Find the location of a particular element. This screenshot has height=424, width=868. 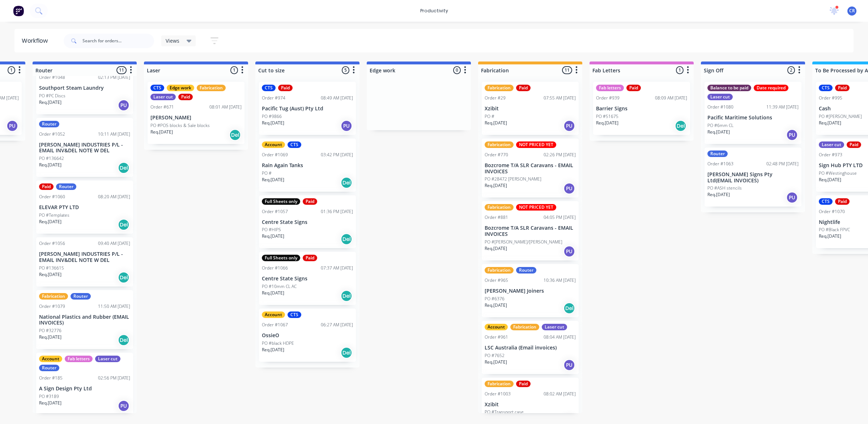

p: Rain Again Tanks is located at coordinates (308, 165).